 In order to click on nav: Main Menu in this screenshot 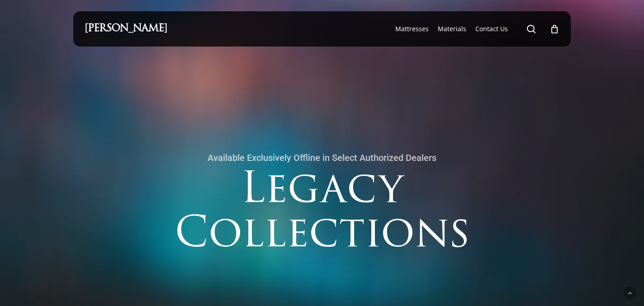, I will do `click(475, 29)`.